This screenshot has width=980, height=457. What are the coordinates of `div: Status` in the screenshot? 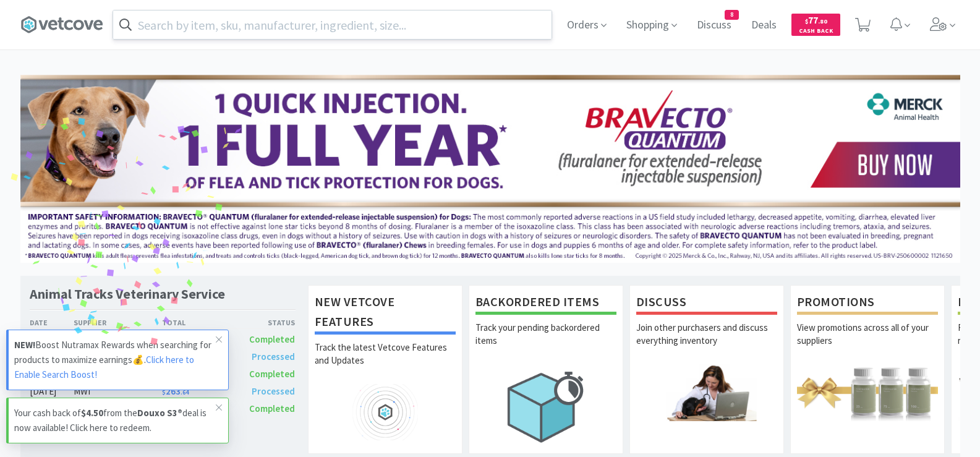 It's located at (262, 322).